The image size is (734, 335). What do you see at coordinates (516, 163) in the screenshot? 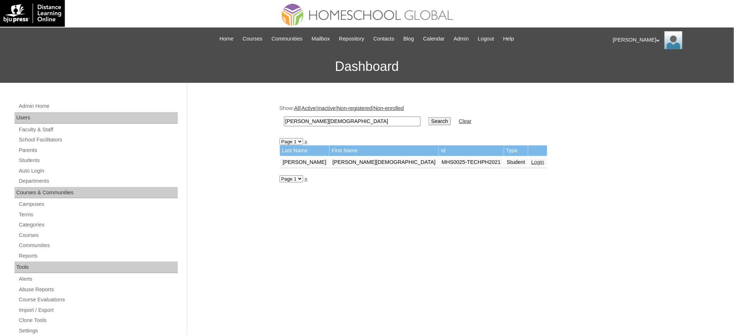
I see `td: Student` at bounding box center [516, 163].